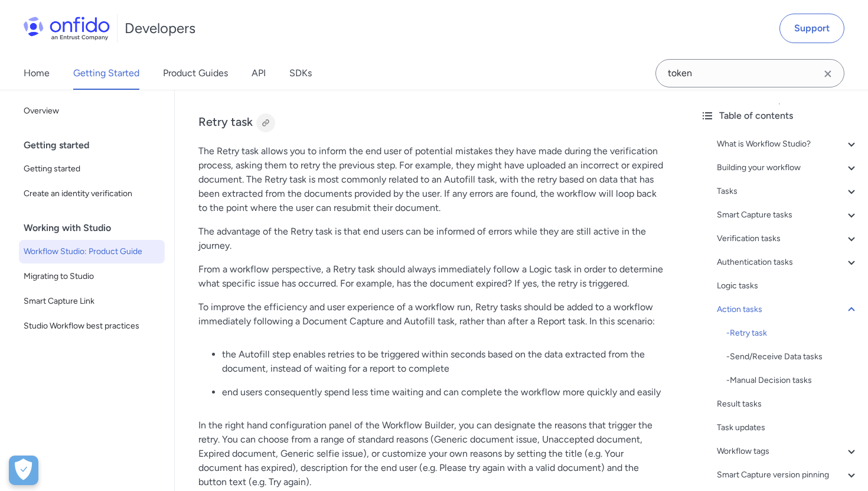 The height and width of the screenshot is (491, 868). Describe the element at coordinates (433, 454) in the screenshot. I see `p: In the right hand configuration panel of the Workflow Builder, you can designate the reasons that...` at that location.